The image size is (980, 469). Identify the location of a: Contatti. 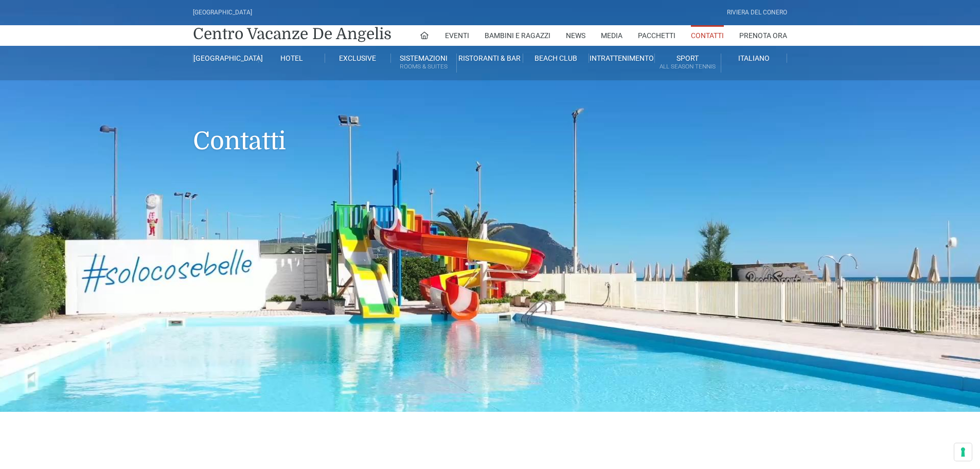
(707, 36).